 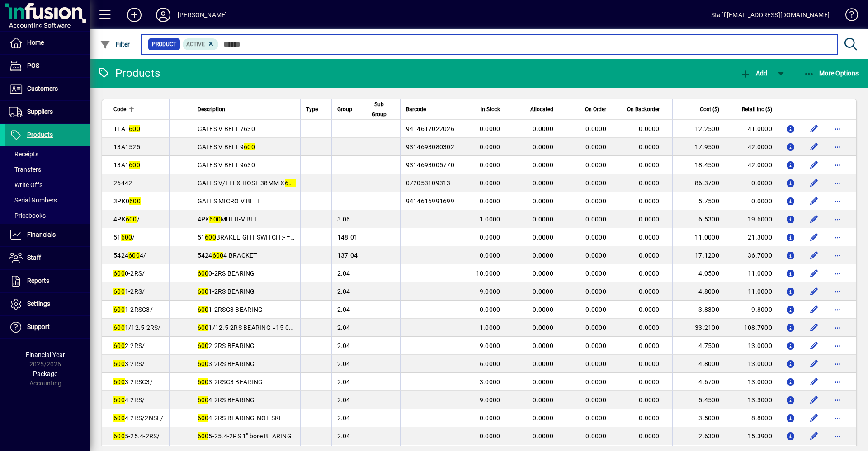 What do you see at coordinates (751, 328) in the screenshot?
I see `td: 108.7900` at bounding box center [751, 328].